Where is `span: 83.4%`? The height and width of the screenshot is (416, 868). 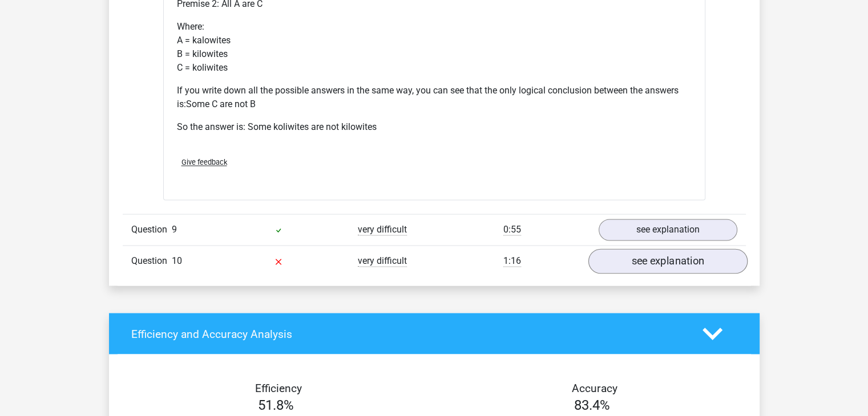
span: 83.4% is located at coordinates (592, 405).